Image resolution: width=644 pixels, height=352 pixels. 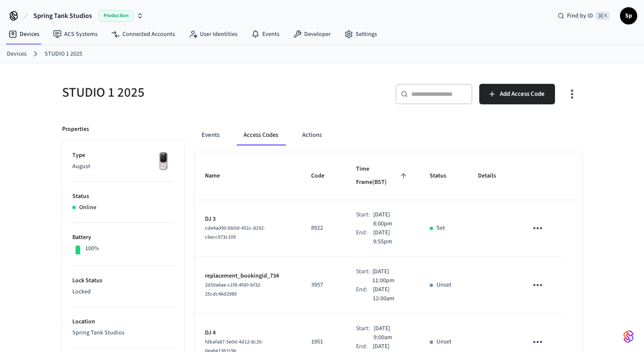 I want to click on a: Developer, so click(x=312, y=34).